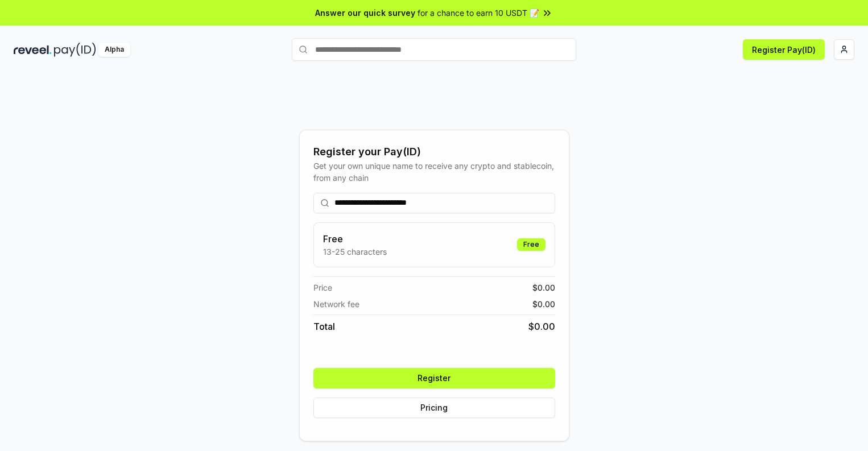  What do you see at coordinates (434, 152) in the screenshot?
I see `div: Register your Pay(ID)` at bounding box center [434, 152].